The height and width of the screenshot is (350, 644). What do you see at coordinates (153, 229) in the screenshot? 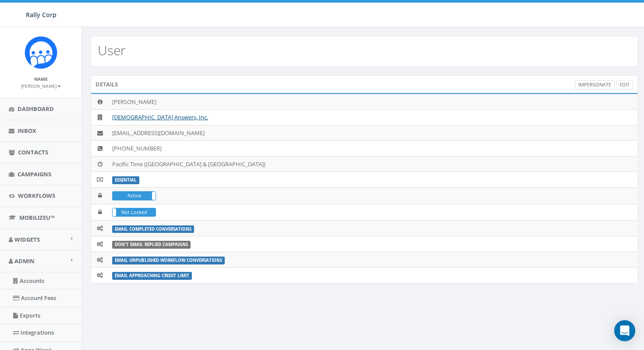
I see `label: Email Completed Conversations` at bounding box center [153, 229].